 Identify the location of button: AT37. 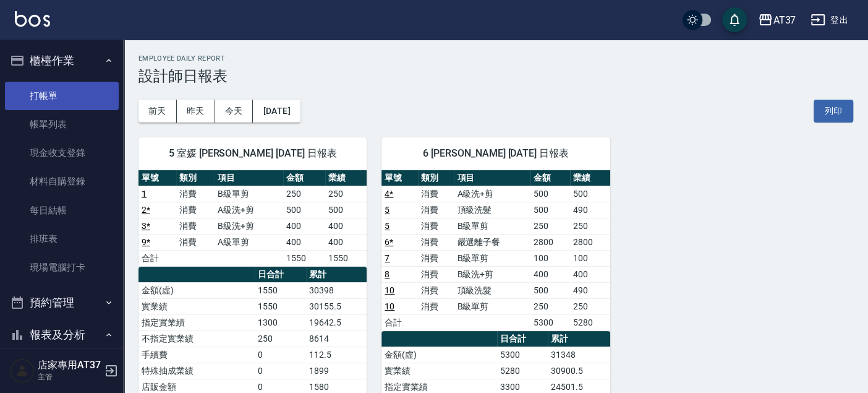
(776, 20).